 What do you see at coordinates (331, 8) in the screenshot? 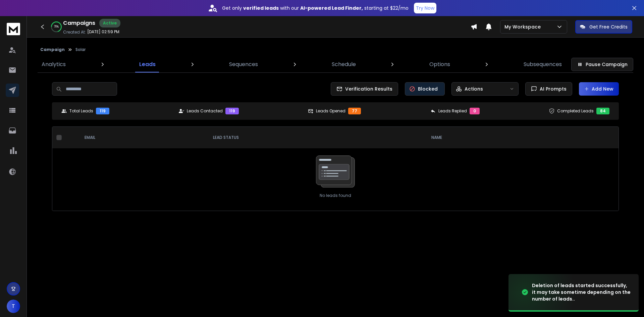
I see `strong: AI-powered Lead Finder,` at bounding box center [331, 8].